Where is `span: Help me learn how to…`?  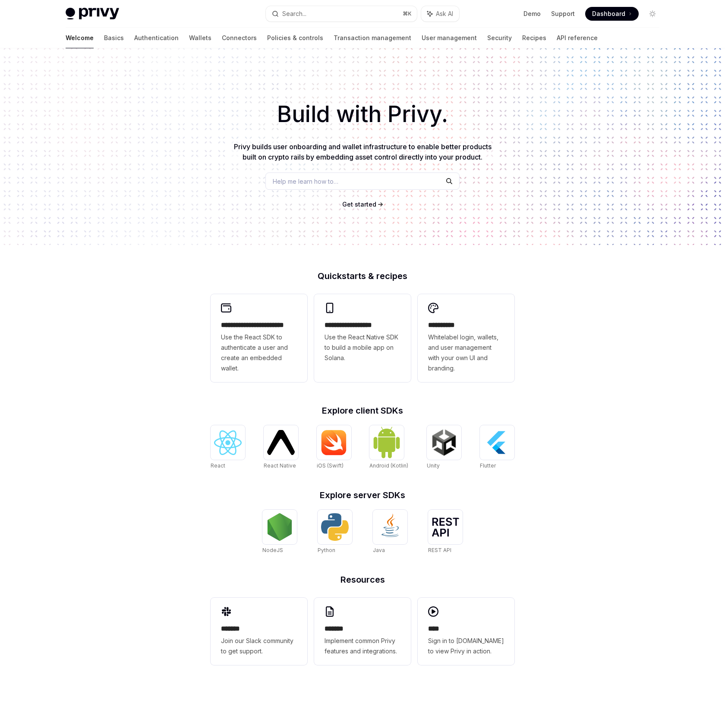
span: Help me learn how to… is located at coordinates (305, 181).